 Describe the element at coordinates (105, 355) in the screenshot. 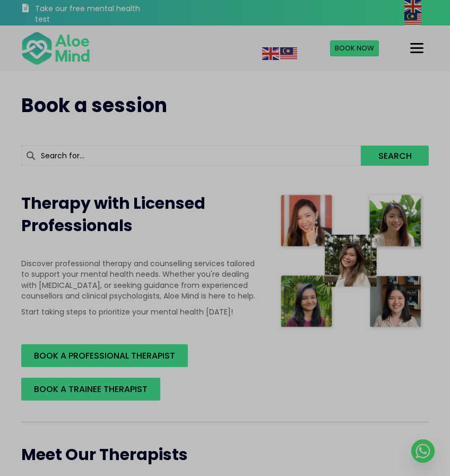

I see `span: BOOK A PROFESSIONAL THERAPIST` at that location.